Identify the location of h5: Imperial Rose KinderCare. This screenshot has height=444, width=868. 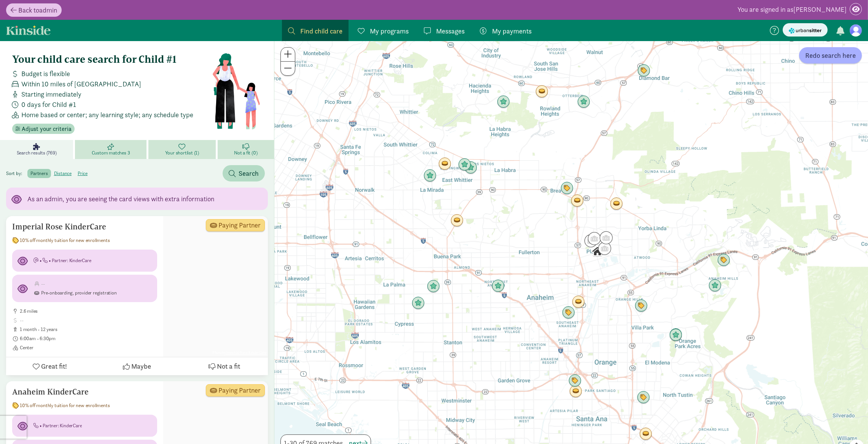
(84, 227).